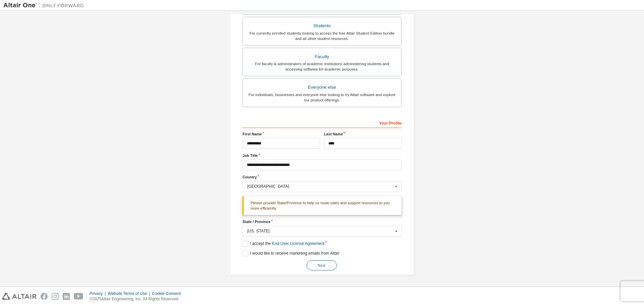 This screenshot has width=644, height=306. Describe the element at coordinates (322, 66) in the screenshot. I see `div: For faculty & administrators of academic institutions administering students and accessing softwa...` at that location.